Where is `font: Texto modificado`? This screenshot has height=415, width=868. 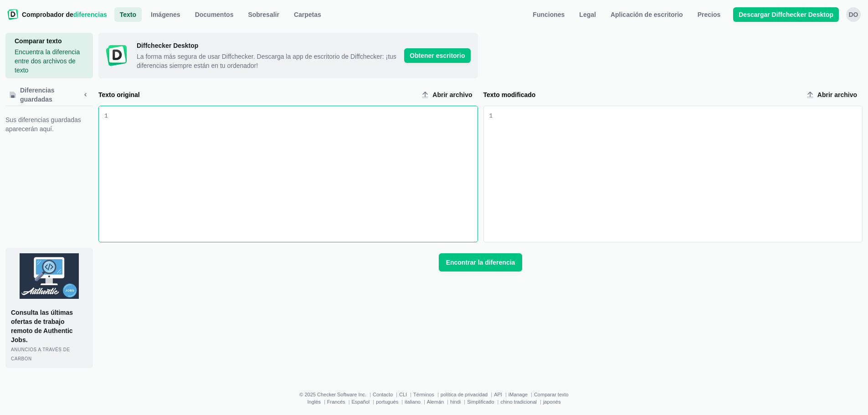 font: Texto modificado is located at coordinates (509, 95).